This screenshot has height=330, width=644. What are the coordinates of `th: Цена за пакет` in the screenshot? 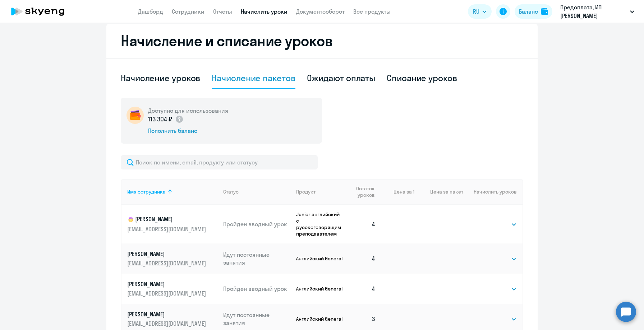 It's located at (438, 192).